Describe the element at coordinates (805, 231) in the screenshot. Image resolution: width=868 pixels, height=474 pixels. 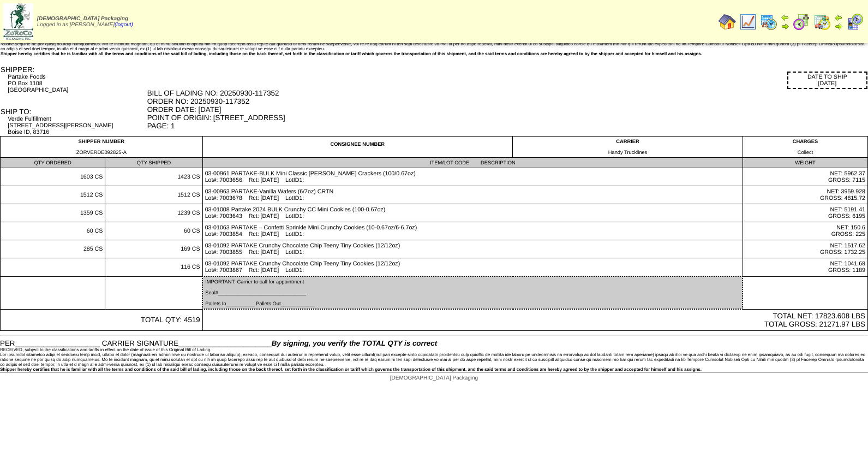
I see `td: NET: 150.6 GROSS: 225` at that location.